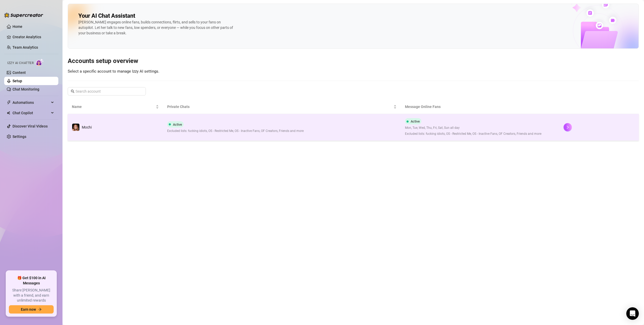 Image resolution: width=644 pixels, height=325 pixels. Describe the element at coordinates (568, 127) in the screenshot. I see `button: right` at that location.